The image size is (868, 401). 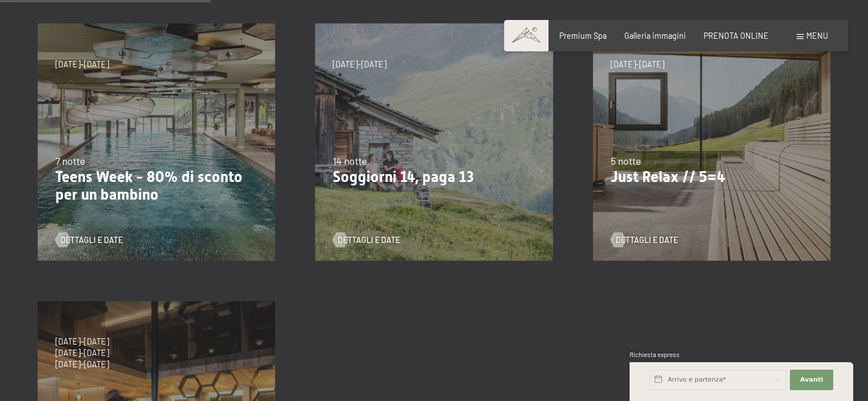 I want to click on span: Galleria immagini, so click(x=655, y=35).